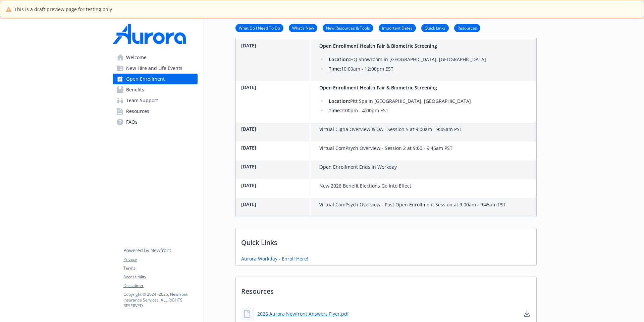  I want to click on p: New 2026 Benefit Elections Go Into Effect, so click(365, 185).